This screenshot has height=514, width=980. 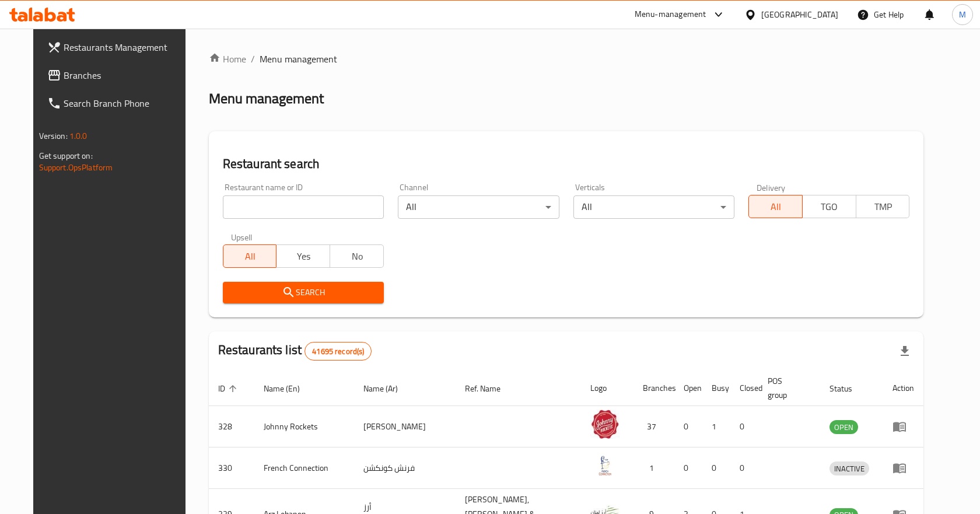 What do you see at coordinates (117, 47) in the screenshot?
I see `a: Restaurants Management` at bounding box center [117, 47].